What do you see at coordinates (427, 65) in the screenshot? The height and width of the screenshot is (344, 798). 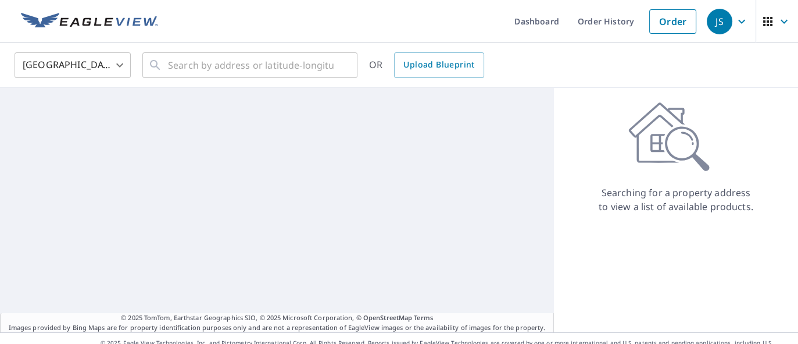 I see `div: OR` at bounding box center [427, 65].